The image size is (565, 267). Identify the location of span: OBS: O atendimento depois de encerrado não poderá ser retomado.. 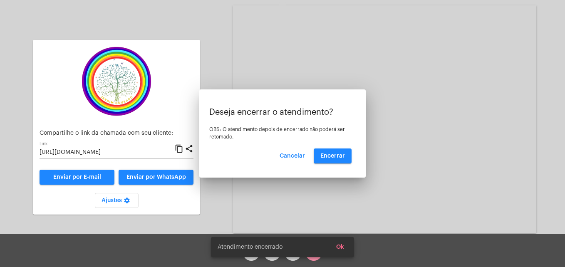
(277, 133).